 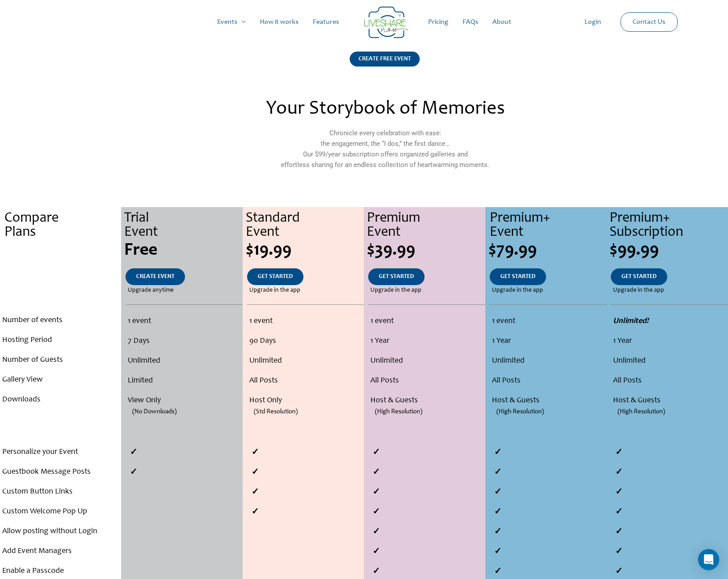 What do you see at coordinates (60, 512) in the screenshot?
I see `li: Custom Welcome Pop Up` at bounding box center [60, 512].